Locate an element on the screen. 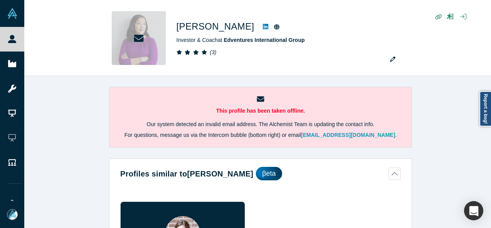 The height and width of the screenshot is (228, 491). p: For questions, message us via the Intercom bubble (bottom right) or email . is located at coordinates (260, 135).